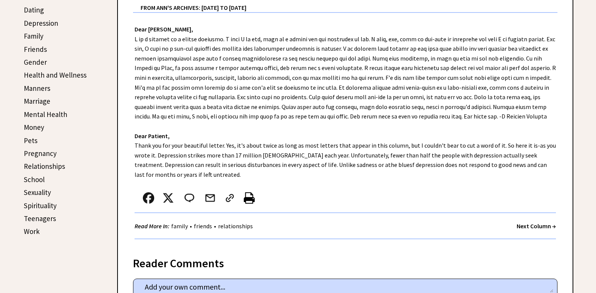 The image size is (596, 293). Describe the element at coordinates (189, 198) in the screenshot. I see `img: message_round%202.png` at that location.